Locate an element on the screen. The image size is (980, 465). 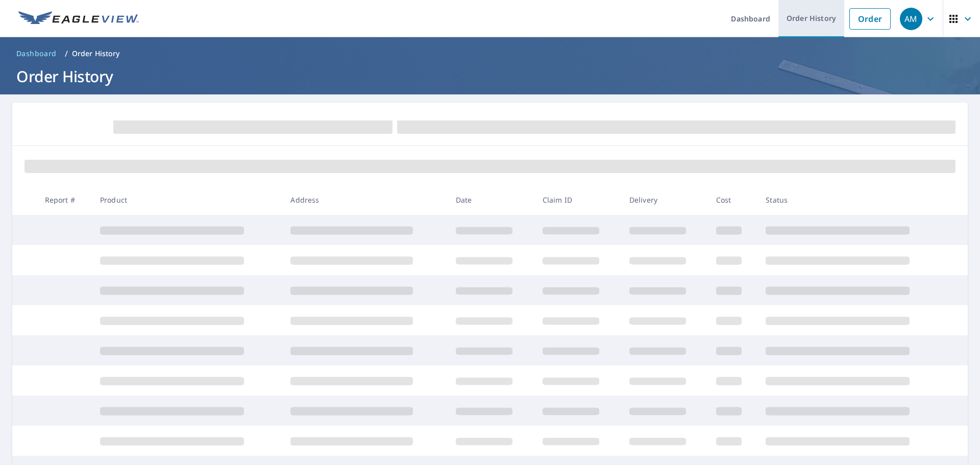
div: AM is located at coordinates (911, 19).